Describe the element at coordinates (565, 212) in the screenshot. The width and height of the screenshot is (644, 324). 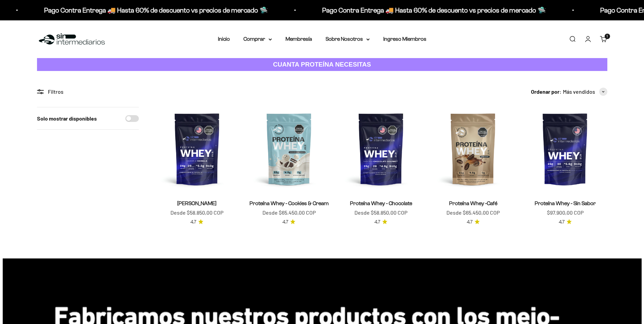
I see `sale-price: $97.900,00 COP` at that location.